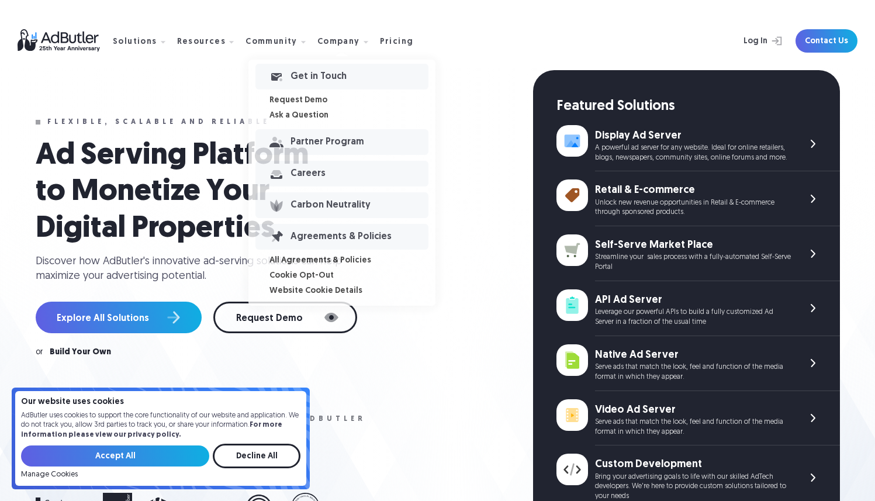 Image resolution: width=875 pixels, height=501 pixels. What do you see at coordinates (360, 237) in the screenshot?
I see `div: Agreements & Policies` at bounding box center [360, 237].